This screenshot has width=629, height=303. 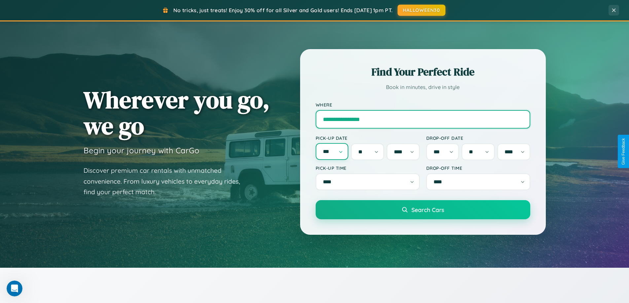 I want to click on label: Pick-up Date, so click(x=368, y=138).